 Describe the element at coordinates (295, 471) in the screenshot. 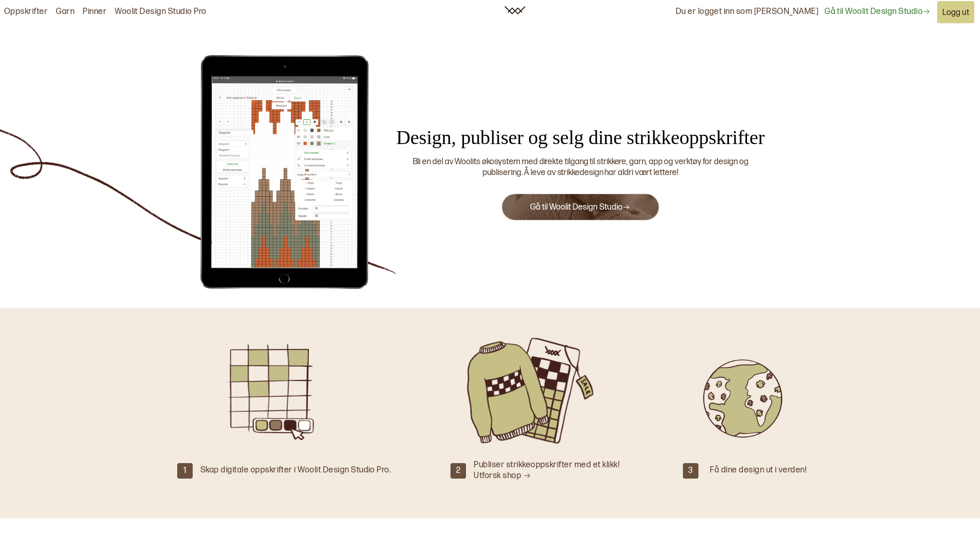

I see `div: Skap digitale oppskrifter i Woolit Design Studio Pro.` at that location.